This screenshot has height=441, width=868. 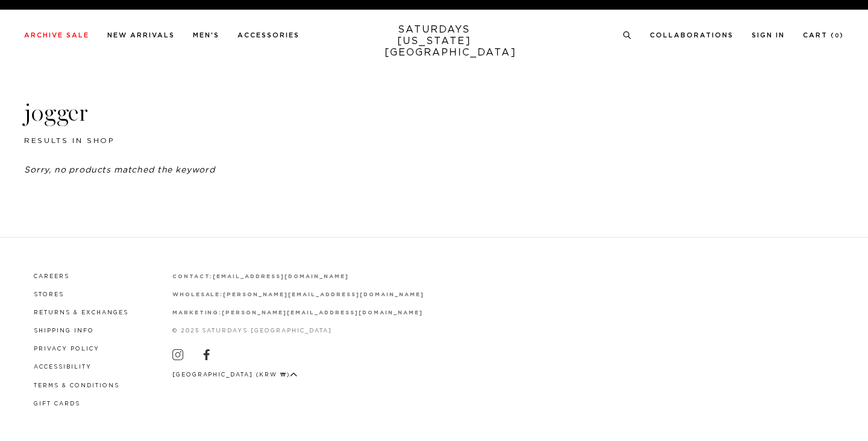 I want to click on a: Cart (0), so click(x=823, y=35).